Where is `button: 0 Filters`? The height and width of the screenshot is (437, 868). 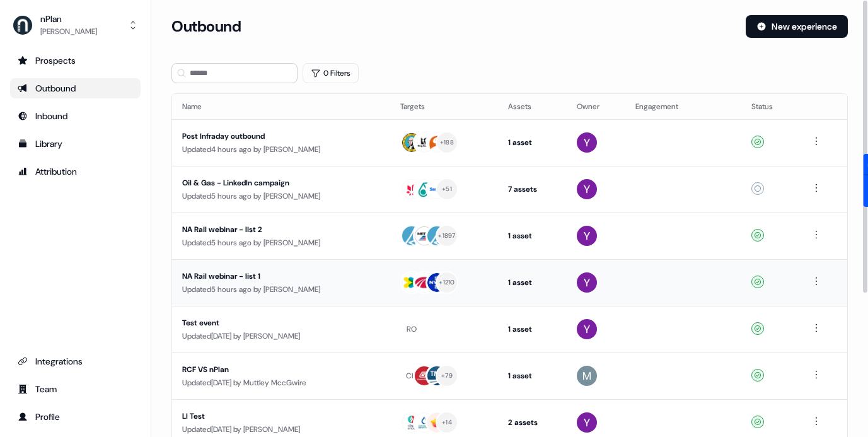
button: 0 Filters is located at coordinates (330, 73).